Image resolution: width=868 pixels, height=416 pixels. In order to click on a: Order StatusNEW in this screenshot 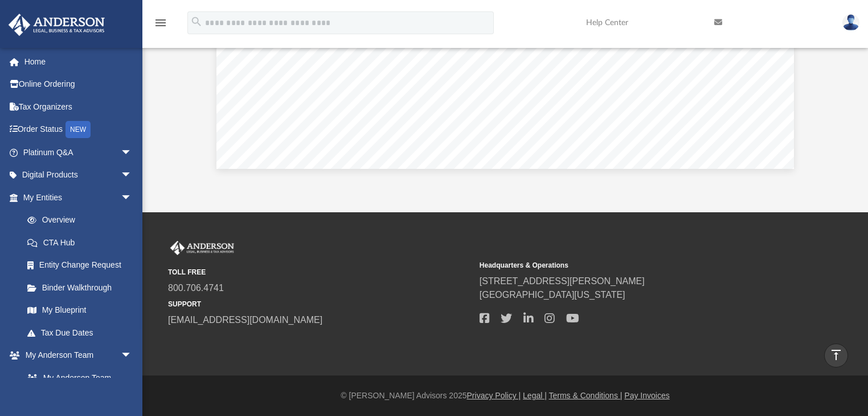, I will do `click(79, 129)`.